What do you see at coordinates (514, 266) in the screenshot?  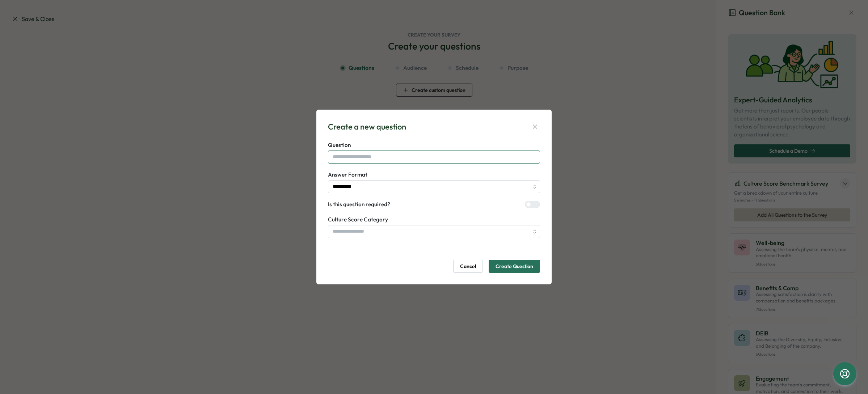 I see `span: Create Question` at bounding box center [514, 266].